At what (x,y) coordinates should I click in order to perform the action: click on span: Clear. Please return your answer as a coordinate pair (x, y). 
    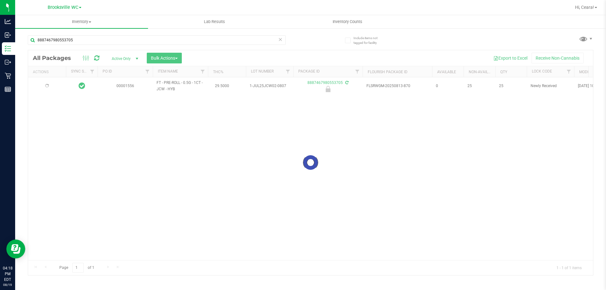
    Looking at the image, I should click on (280, 39).